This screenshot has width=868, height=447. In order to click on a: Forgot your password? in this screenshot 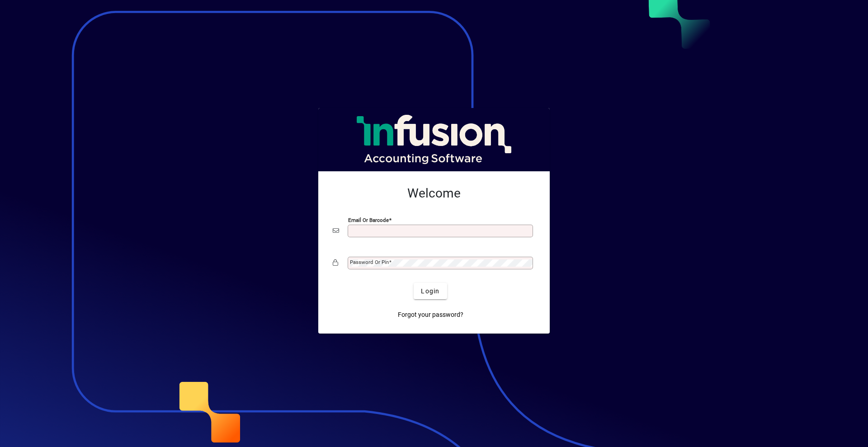, I will do `click(431, 314)`.